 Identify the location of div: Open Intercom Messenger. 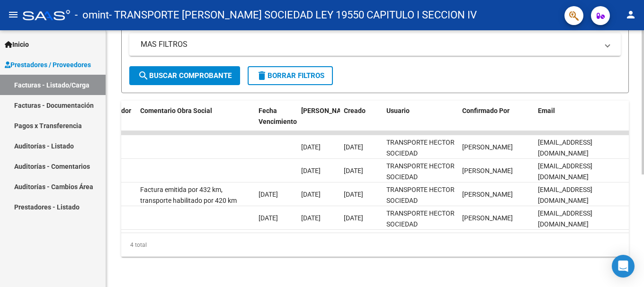
(623, 266).